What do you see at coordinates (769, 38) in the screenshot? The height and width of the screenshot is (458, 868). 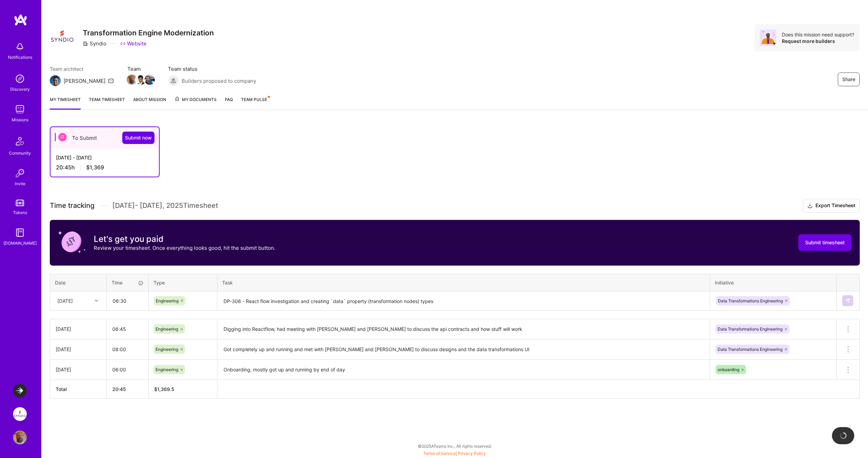 I see `img: Avatar` at bounding box center [769, 38].